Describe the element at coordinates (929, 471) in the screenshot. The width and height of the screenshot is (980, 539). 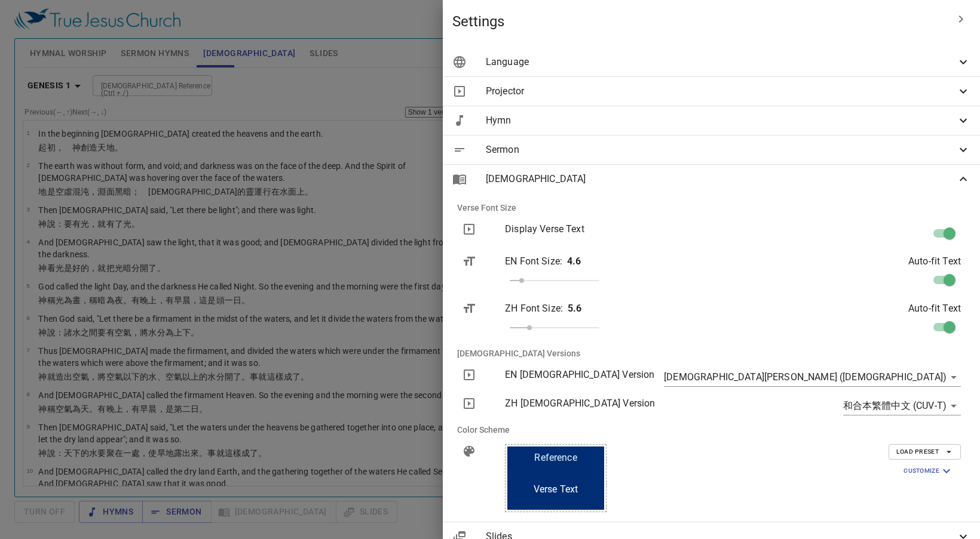
I see `span: Customize` at that location.